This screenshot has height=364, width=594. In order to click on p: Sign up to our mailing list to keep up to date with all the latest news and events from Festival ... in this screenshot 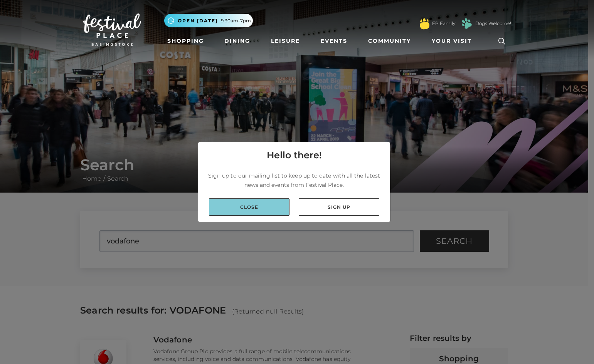, I will do `click(294, 180)`.